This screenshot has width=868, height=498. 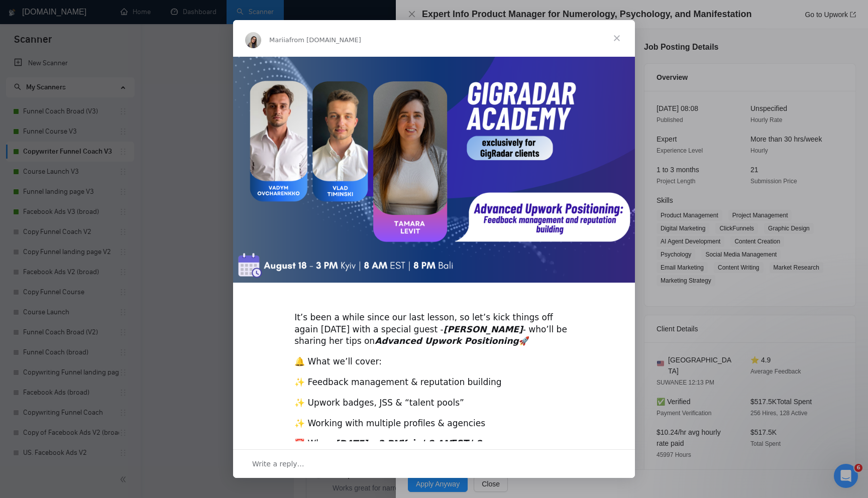 I want to click on i: | 8 PM, so click(x=388, y=449).